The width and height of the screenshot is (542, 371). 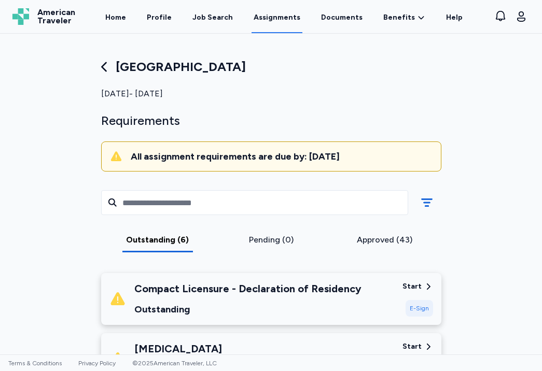 I want to click on div: Outstanding (6), so click(x=158, y=240).